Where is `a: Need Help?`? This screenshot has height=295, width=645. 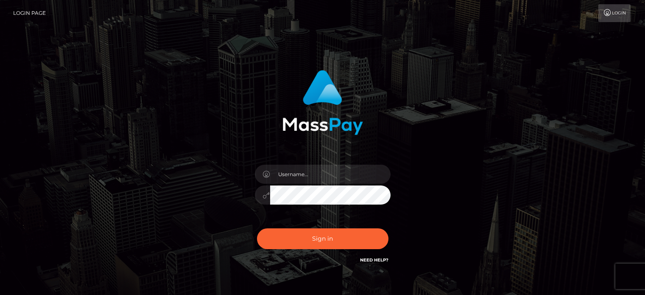 a: Need Help? is located at coordinates (374, 259).